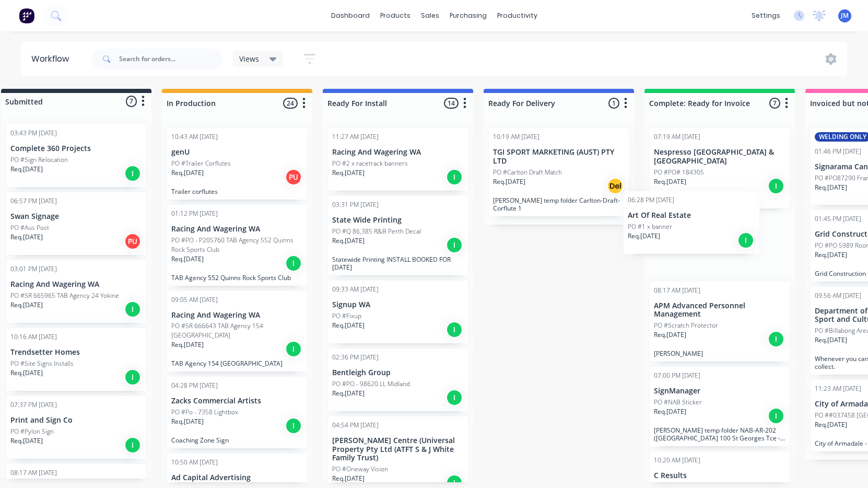 The height and width of the screenshot is (488, 868). I want to click on div: Submitted, so click(23, 101).